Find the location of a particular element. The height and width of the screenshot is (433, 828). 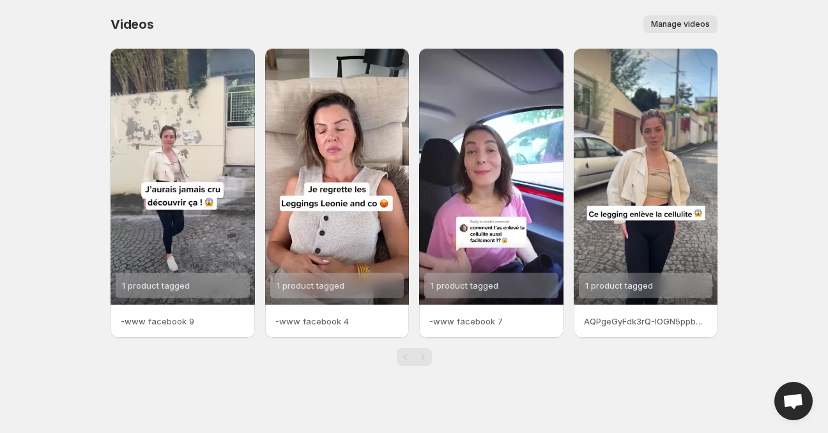

button: Manage videos is located at coordinates (680, 24).